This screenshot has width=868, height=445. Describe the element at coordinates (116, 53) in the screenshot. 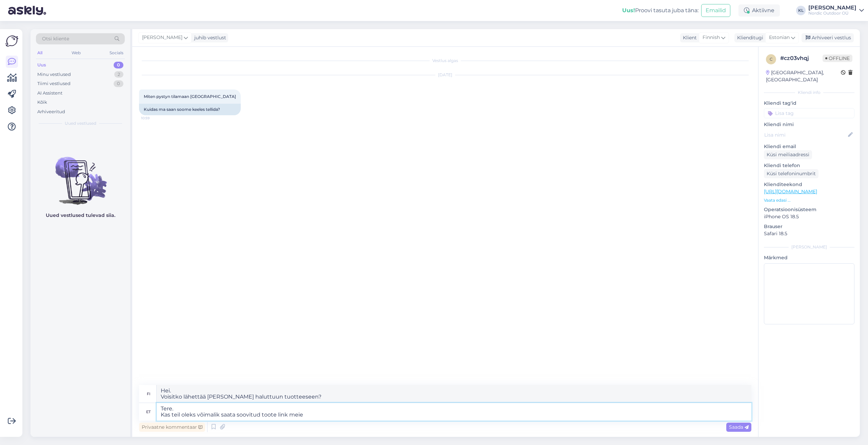

I see `div: Socials` at that location.